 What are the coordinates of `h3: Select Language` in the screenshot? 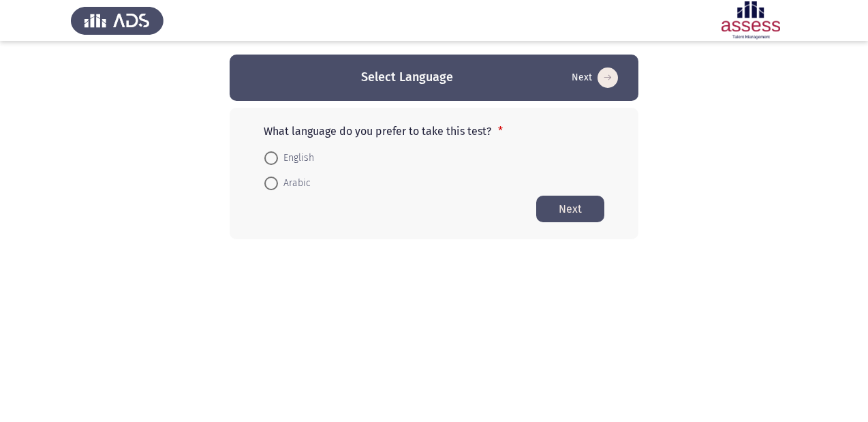 It's located at (407, 77).